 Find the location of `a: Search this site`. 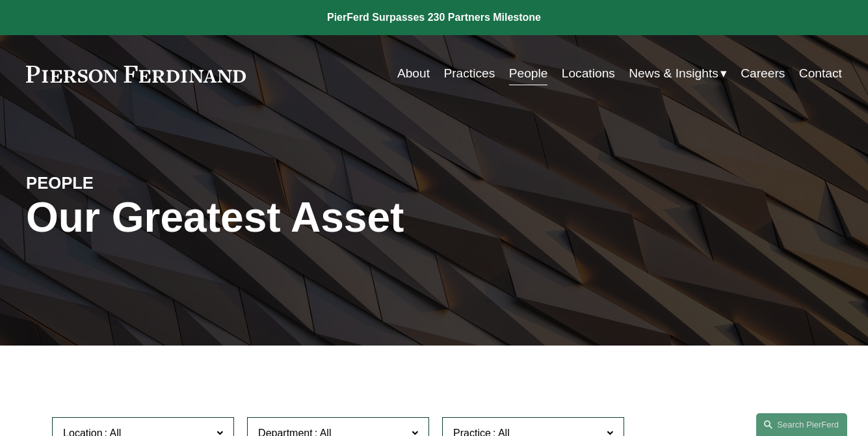

a: Search this site is located at coordinates (802, 424).